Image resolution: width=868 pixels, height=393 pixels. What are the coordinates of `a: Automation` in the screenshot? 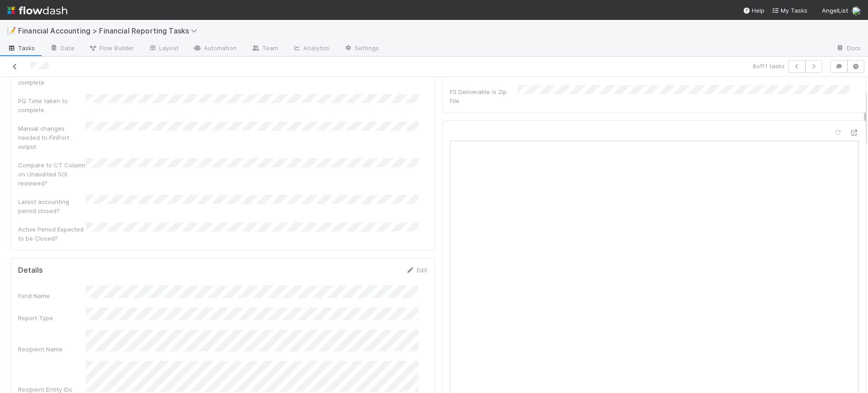 It's located at (215, 49).